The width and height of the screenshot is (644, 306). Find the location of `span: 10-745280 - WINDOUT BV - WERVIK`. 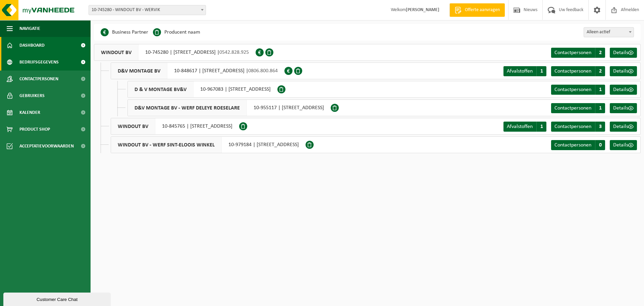

span: 10-745280 - WINDOUT BV - WERVIK is located at coordinates (147, 10).